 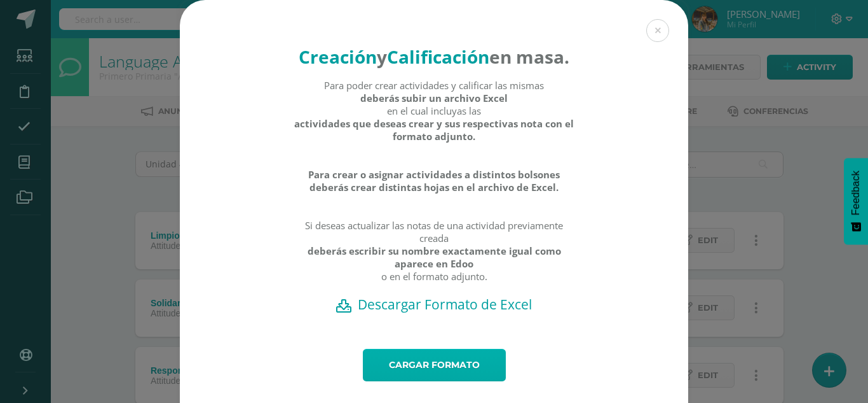 What do you see at coordinates (434, 56) in the screenshot?
I see `h4: en masa.` at bounding box center [434, 56].